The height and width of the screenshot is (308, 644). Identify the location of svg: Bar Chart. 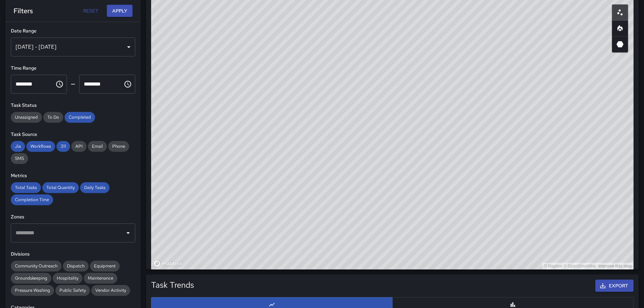
(513, 305).